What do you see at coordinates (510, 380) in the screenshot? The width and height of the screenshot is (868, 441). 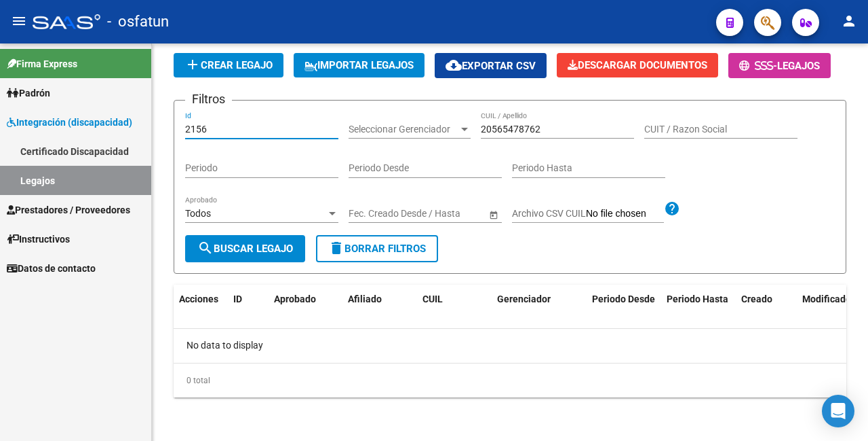 I see `div: 0 total` at bounding box center [510, 380].